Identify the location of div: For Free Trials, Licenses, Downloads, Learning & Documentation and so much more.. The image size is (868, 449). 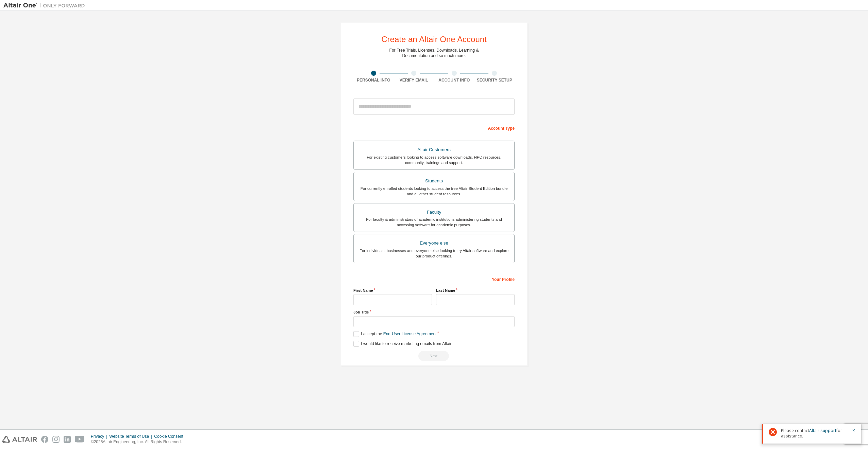
(434, 53).